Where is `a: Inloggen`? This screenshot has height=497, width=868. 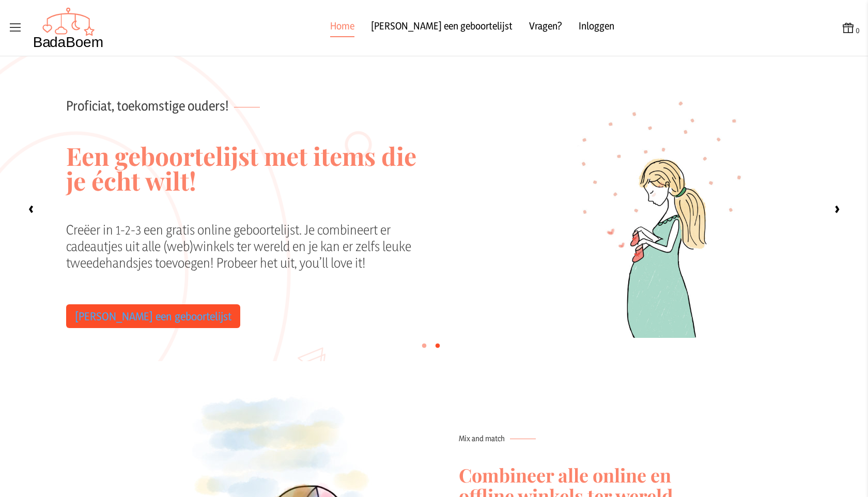
a: Inloggen is located at coordinates (596, 28).